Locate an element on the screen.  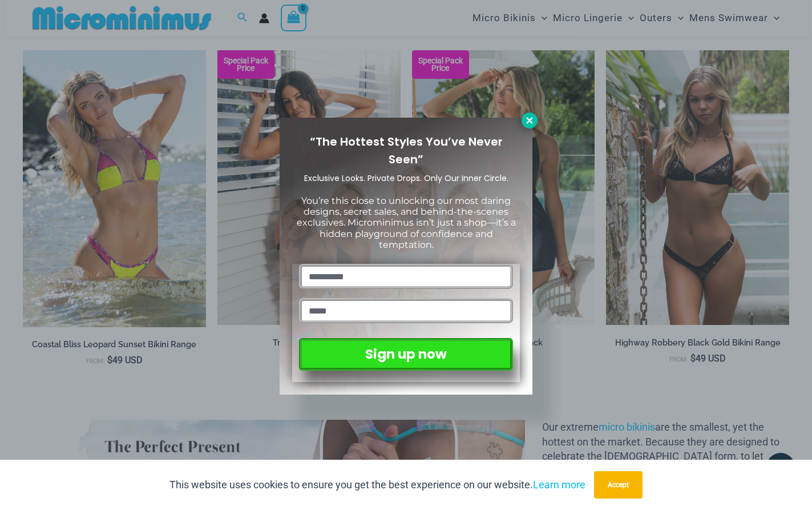
a: Learn more is located at coordinates (559, 484).